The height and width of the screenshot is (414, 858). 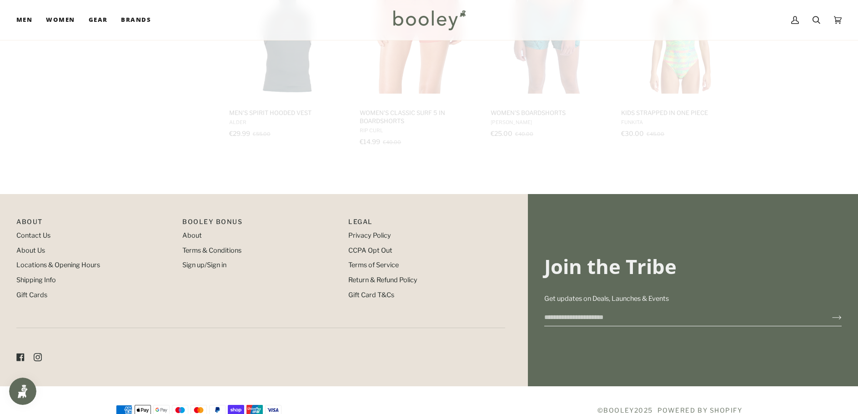 What do you see at coordinates (373, 265) in the screenshot?
I see `a: Terms of Service` at bounding box center [373, 265].